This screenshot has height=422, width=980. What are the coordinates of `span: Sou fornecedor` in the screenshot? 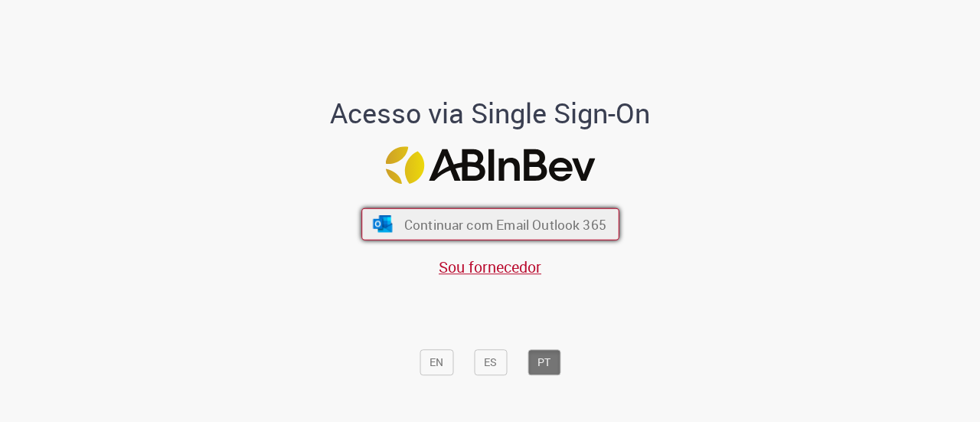 It's located at (490, 267).